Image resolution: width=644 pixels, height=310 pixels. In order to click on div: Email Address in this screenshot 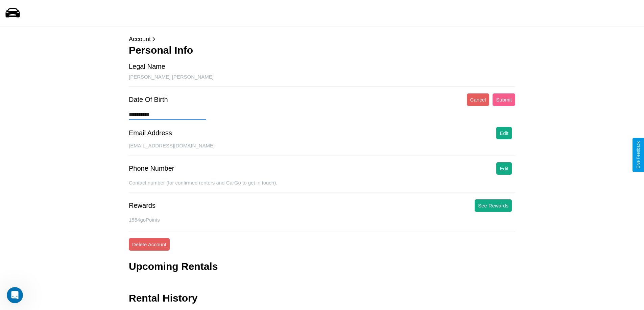, I will do `click(151, 133)`.